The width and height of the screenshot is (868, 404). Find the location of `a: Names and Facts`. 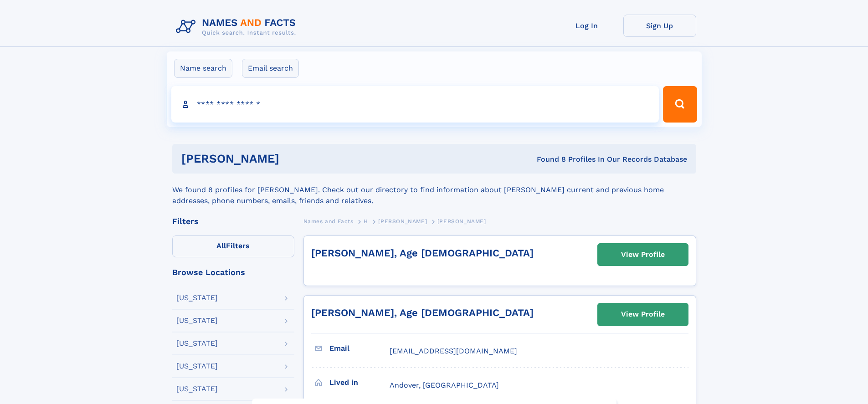

a: Names and Facts is located at coordinates (328, 221).